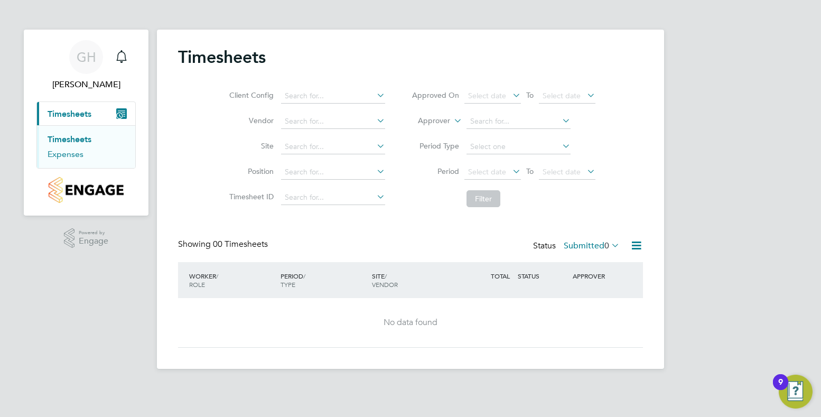 The height and width of the screenshot is (417, 821). I want to click on div: Showing, so click(224, 244).